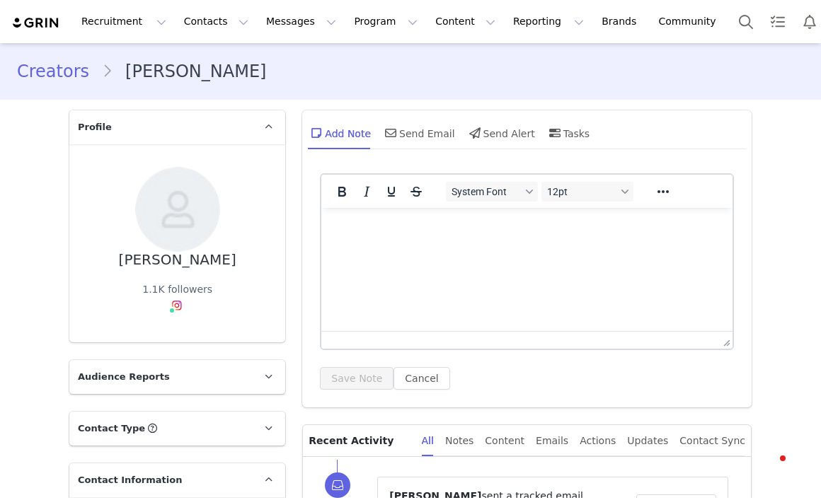 The image size is (821, 500). I want to click on a: Creators, so click(59, 71).